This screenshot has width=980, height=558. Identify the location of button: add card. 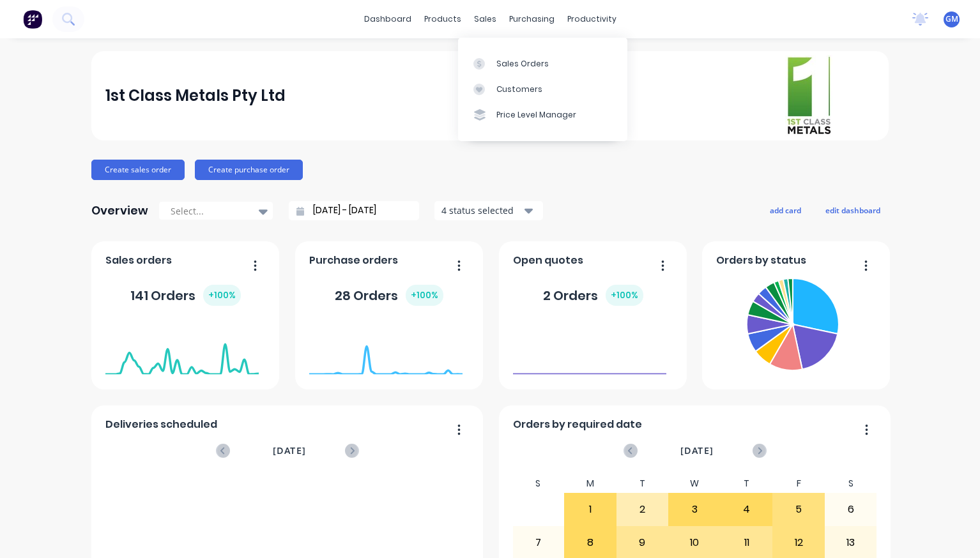
(785, 210).